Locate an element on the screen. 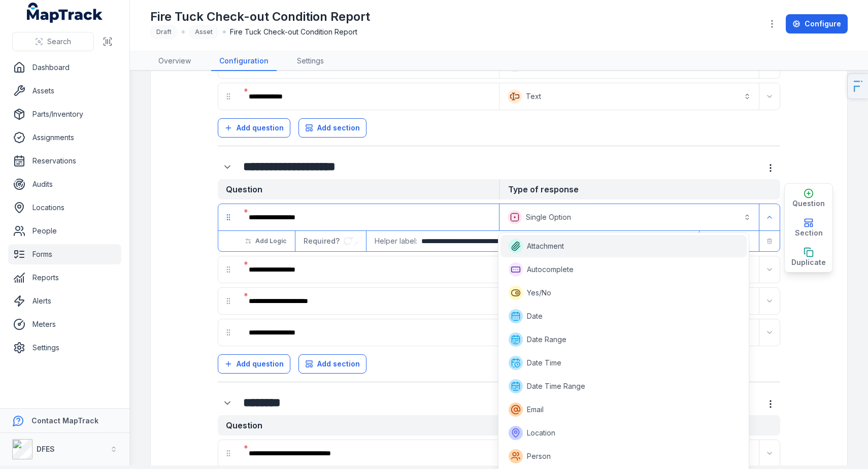 The height and width of the screenshot is (469, 868). span: Date Time Range is located at coordinates (556, 386).